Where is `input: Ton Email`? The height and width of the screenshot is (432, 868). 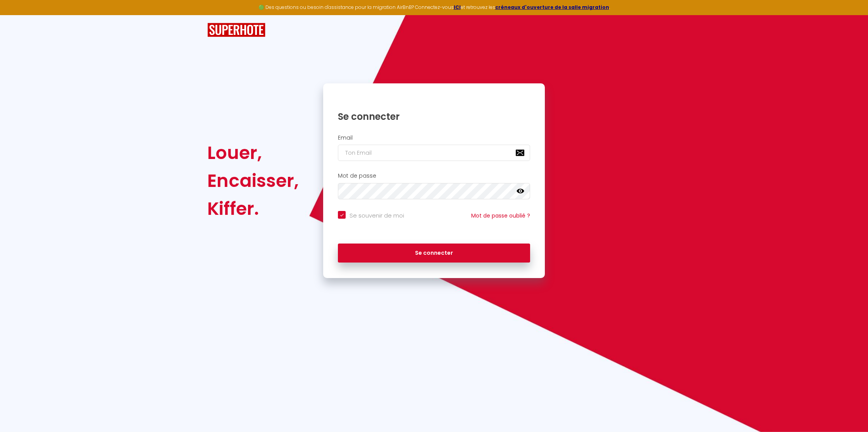
input: Ton Email is located at coordinates (434, 153).